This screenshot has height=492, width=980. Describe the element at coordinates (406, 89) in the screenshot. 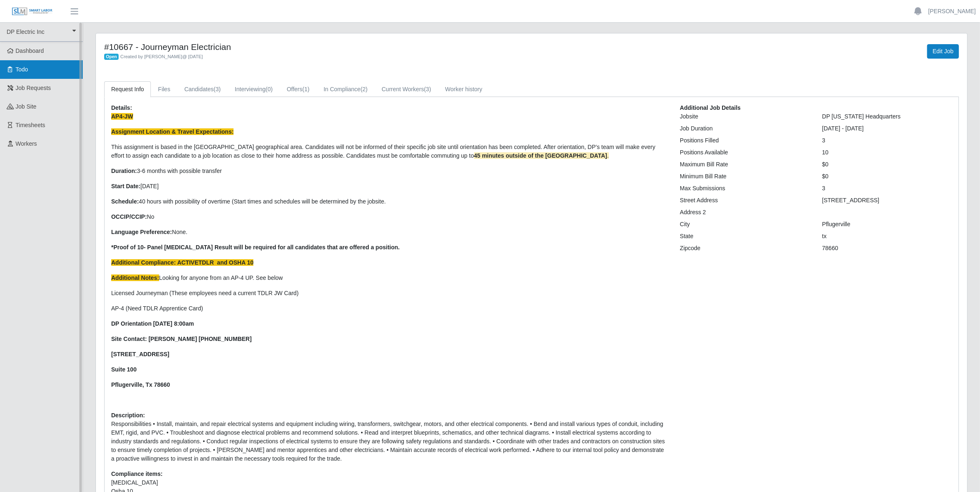

I see `a: Current Workers` at that location.